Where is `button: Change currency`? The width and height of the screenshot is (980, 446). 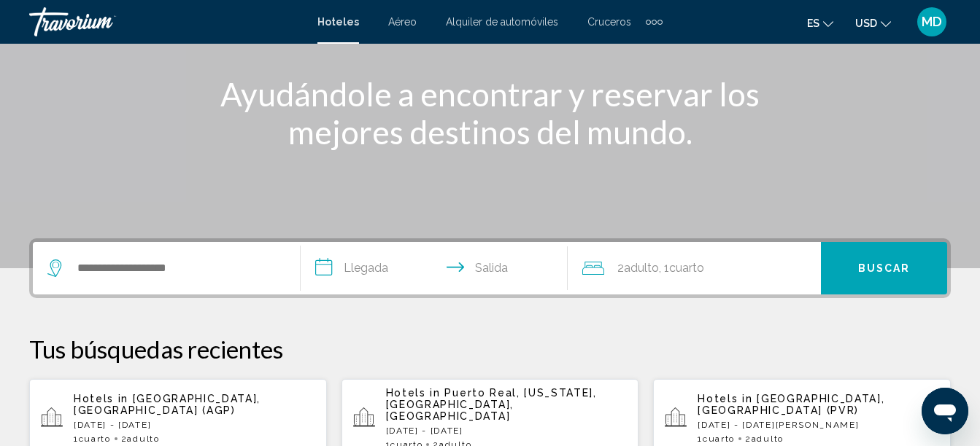
button: Change currency is located at coordinates (872, 23).